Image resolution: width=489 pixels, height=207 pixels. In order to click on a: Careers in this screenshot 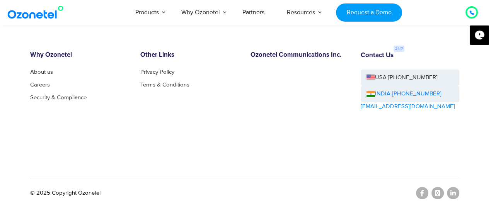, I will do `click(40, 85)`.